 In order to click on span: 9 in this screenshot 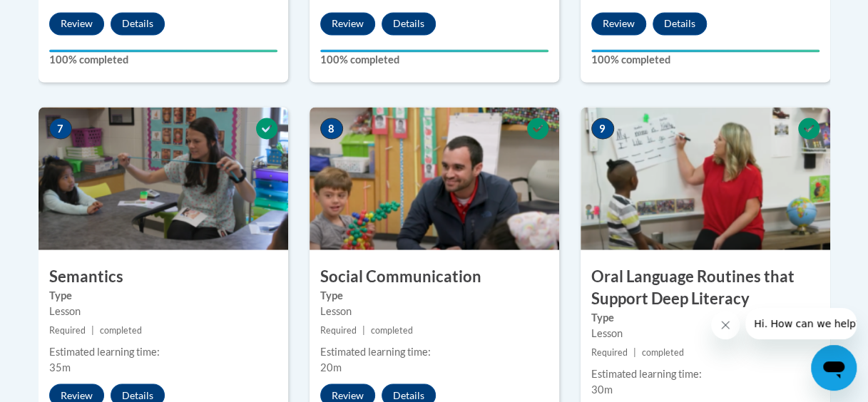, I will do `click(603, 128)`.